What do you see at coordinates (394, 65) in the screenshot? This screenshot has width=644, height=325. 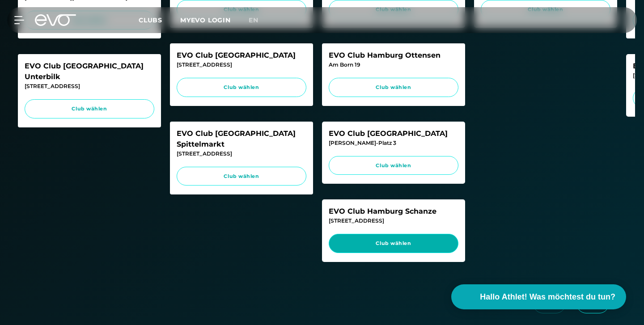 I see `div: Am Born 19` at bounding box center [394, 65].